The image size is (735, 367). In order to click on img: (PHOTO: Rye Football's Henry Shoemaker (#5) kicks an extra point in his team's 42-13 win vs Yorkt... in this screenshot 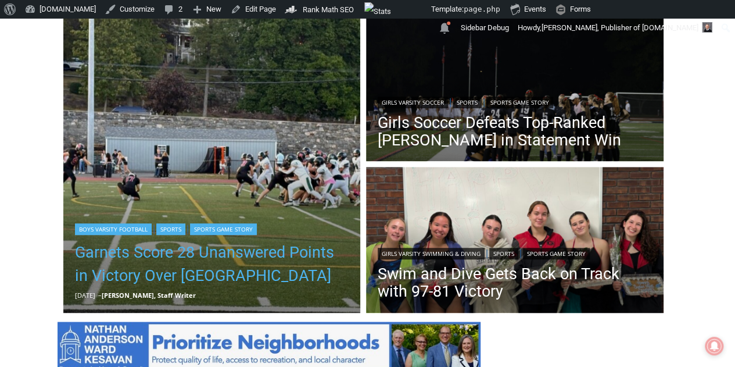, I will do `click(212, 164)`.